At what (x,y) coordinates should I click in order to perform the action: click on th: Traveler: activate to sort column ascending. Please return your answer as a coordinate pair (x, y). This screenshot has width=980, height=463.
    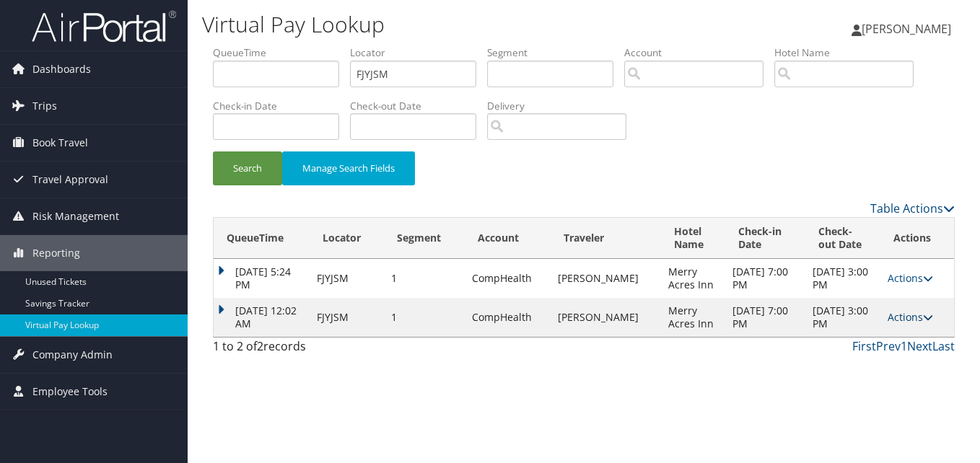
    Looking at the image, I should click on (606, 238).